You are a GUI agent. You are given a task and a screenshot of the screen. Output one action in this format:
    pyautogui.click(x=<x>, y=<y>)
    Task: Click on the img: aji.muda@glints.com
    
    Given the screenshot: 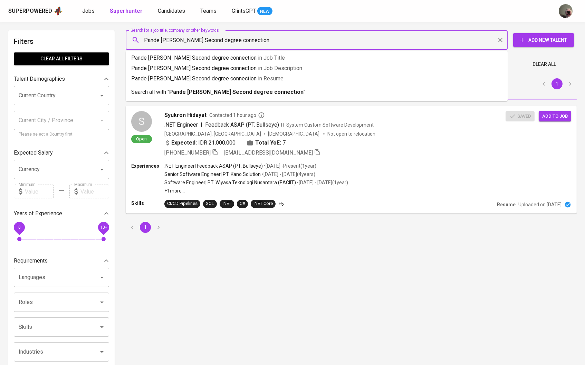 What is the action you would take?
    pyautogui.click(x=565, y=11)
    